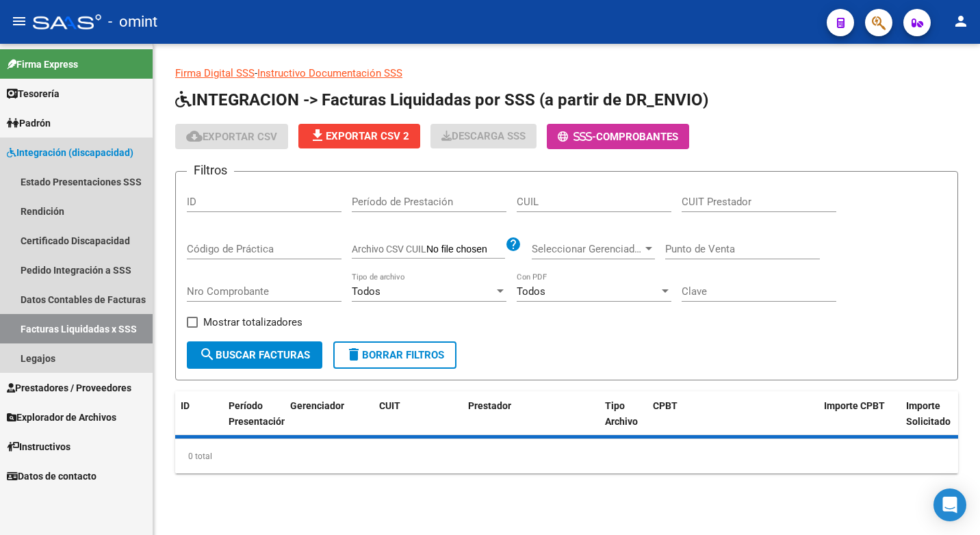 The height and width of the screenshot is (535, 980). I want to click on mat-icon: person, so click(960, 21).